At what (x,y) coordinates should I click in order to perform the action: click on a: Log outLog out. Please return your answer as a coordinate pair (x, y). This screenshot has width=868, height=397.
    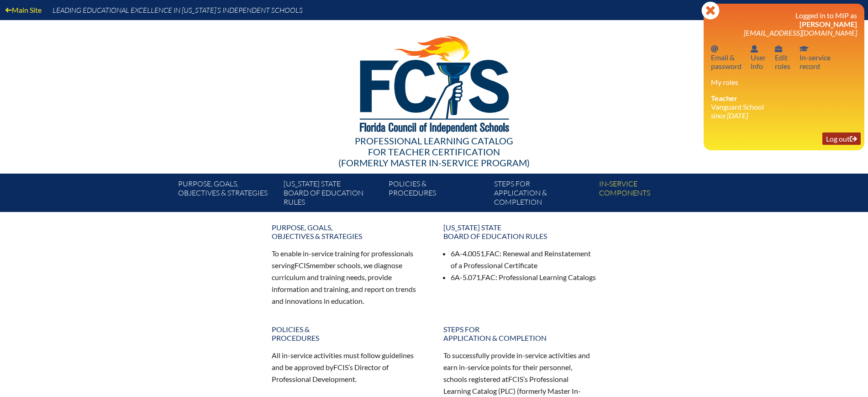
    Looking at the image, I should click on (841, 138).